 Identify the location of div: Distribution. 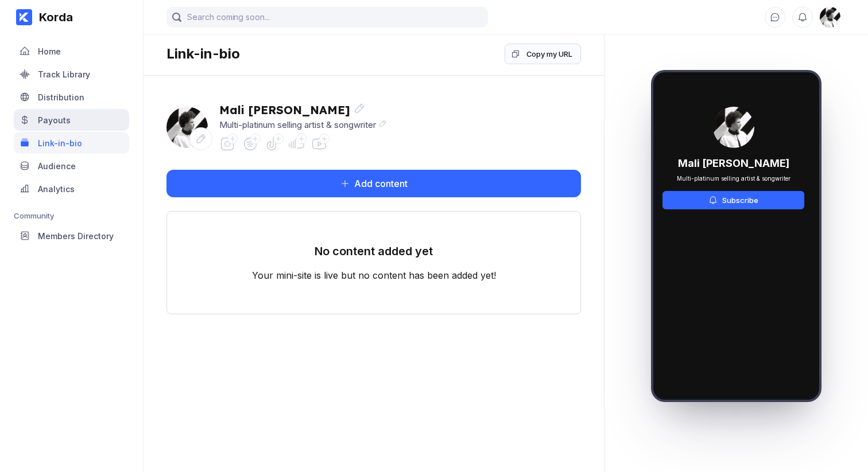
(61, 97).